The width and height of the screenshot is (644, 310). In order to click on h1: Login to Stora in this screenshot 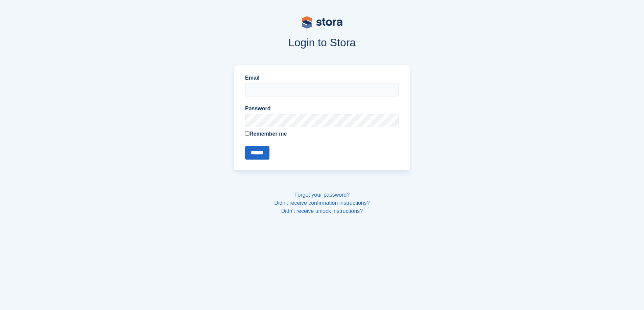, I will do `click(322, 42)`.